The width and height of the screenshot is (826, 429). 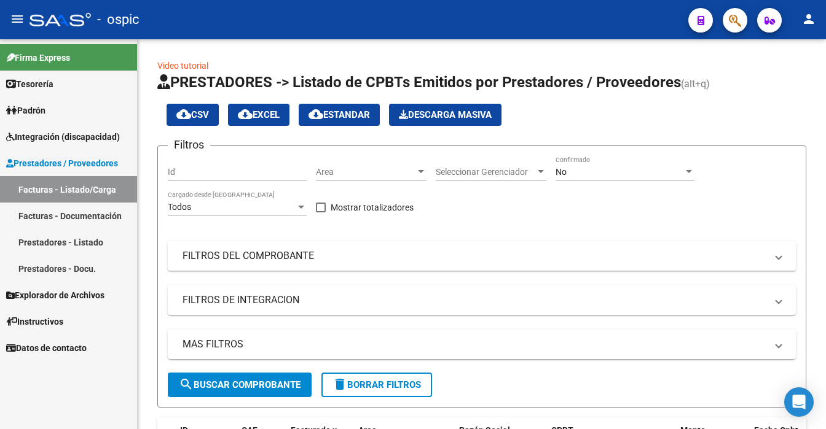 What do you see at coordinates (182, 66) in the screenshot?
I see `a: Video tutorial` at bounding box center [182, 66].